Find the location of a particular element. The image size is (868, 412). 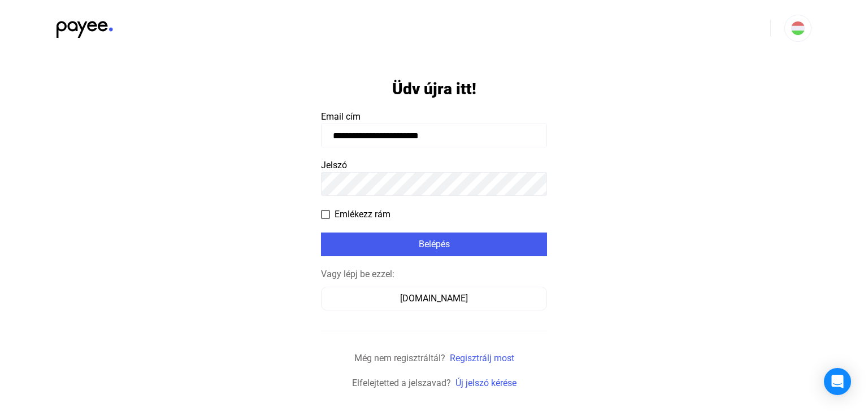

img: HU is located at coordinates (798, 28).